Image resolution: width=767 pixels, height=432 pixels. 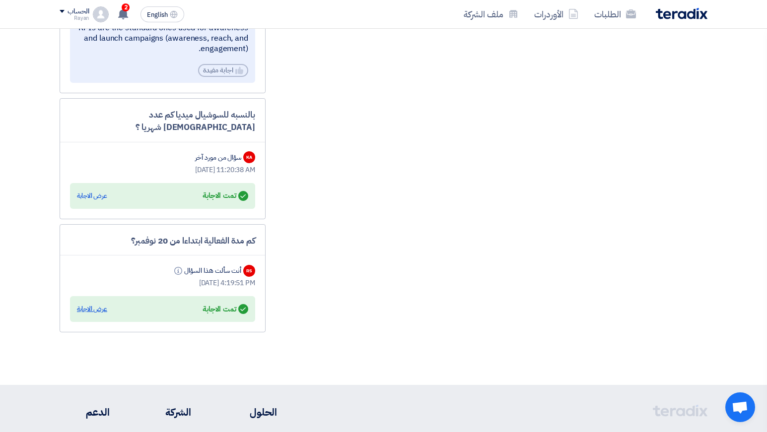 What do you see at coordinates (249, 413) in the screenshot?
I see `li: الحلول` at bounding box center [249, 413].